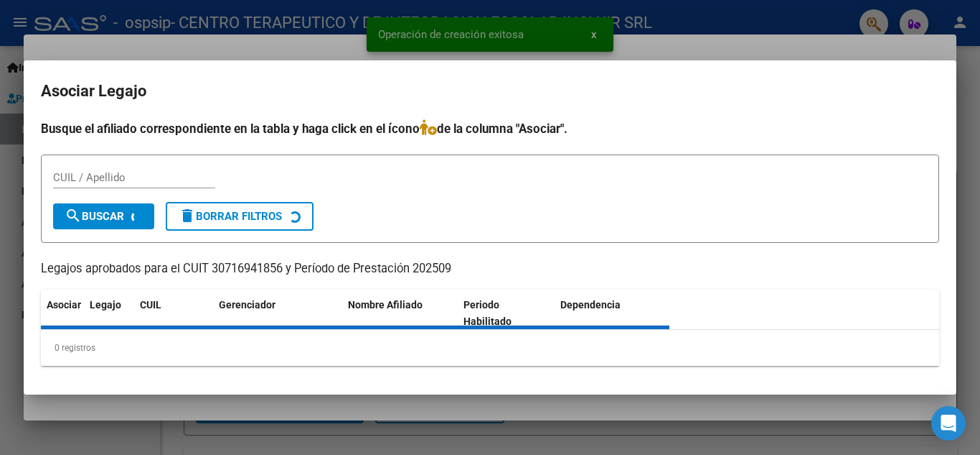 The width and height of the screenshot is (980, 455). Describe the element at coordinates (62, 313) in the screenshot. I see `datatable-header-cell: Asociar` at that location.